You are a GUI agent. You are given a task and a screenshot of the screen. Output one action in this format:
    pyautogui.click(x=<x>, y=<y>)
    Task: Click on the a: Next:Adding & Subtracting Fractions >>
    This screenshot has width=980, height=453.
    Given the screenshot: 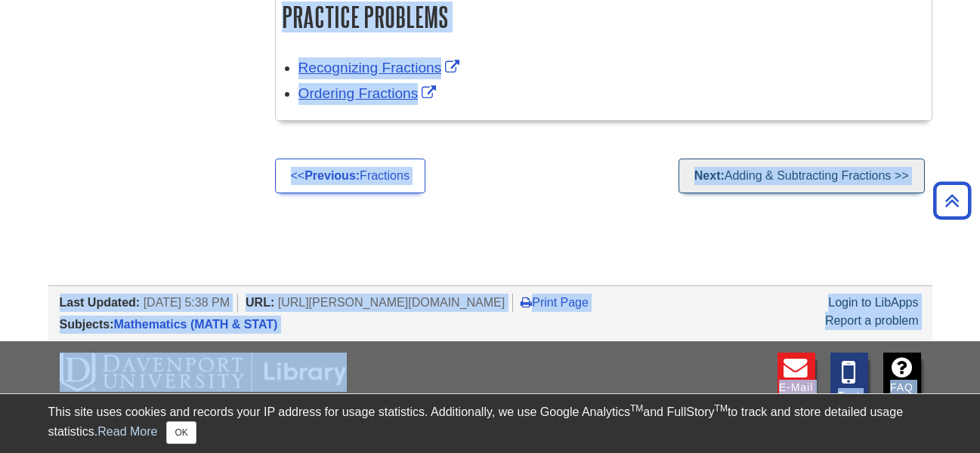 What is the action you would take?
    pyautogui.click(x=802, y=176)
    